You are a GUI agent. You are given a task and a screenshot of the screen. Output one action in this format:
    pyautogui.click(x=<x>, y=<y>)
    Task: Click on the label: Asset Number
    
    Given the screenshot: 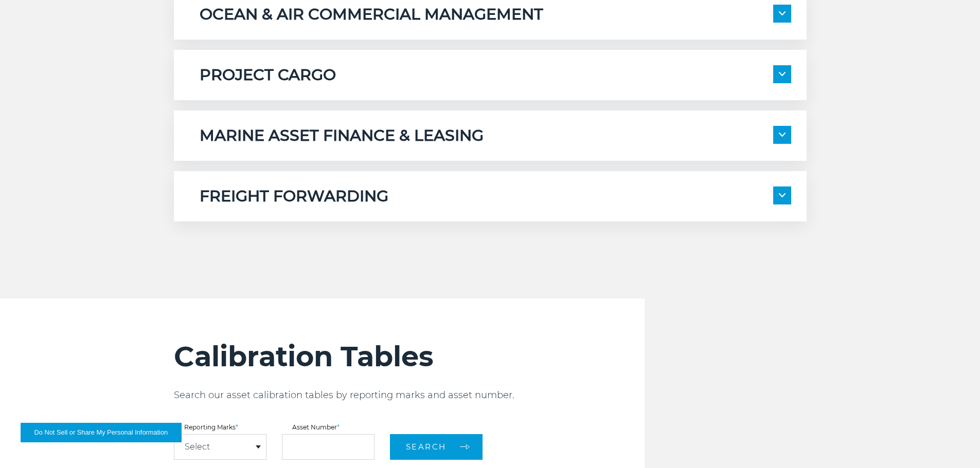 What is the action you would take?
    pyautogui.click(x=328, y=427)
    